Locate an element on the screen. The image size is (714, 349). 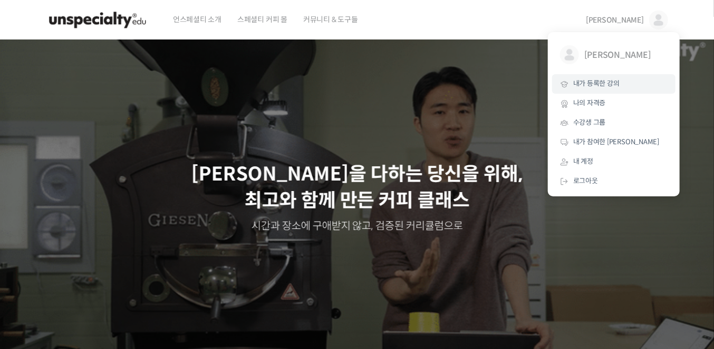
a: 나의 자격증 is located at coordinates (614, 103).